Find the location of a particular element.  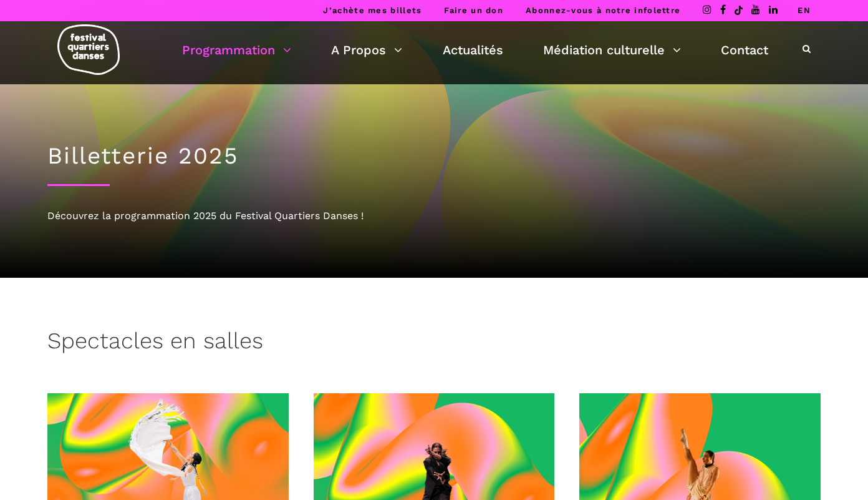

img: logo-fqd-med is located at coordinates (88, 50).